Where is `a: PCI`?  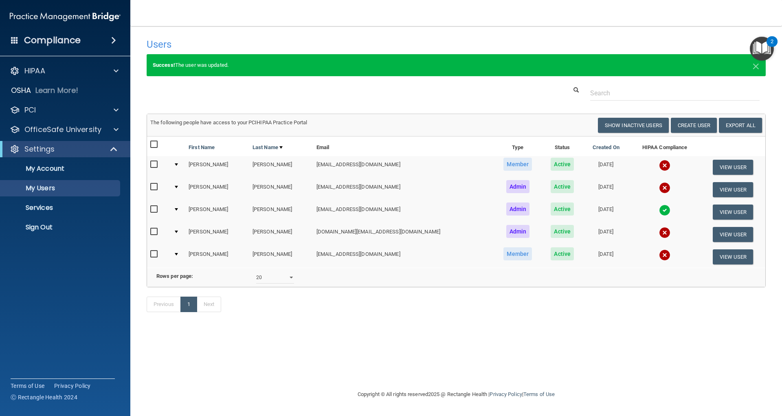 a: PCI is located at coordinates (64, 110).